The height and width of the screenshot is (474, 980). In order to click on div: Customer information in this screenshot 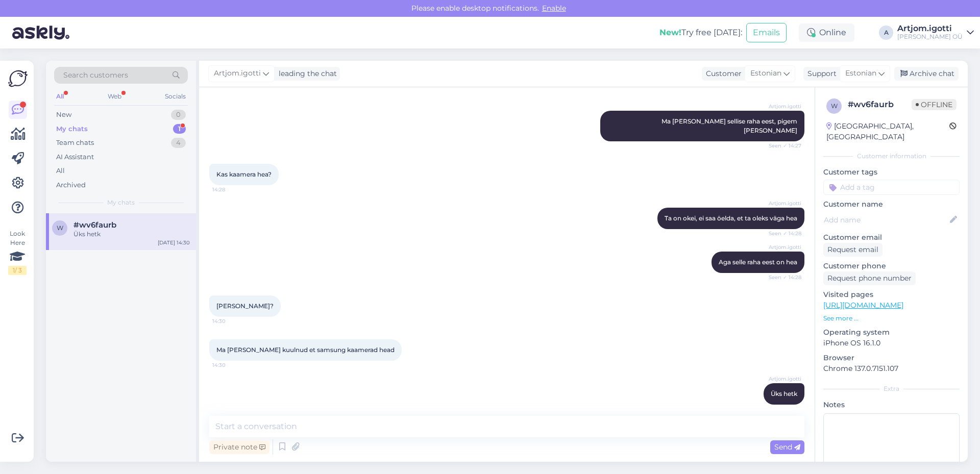, I will do `click(891, 156)`.